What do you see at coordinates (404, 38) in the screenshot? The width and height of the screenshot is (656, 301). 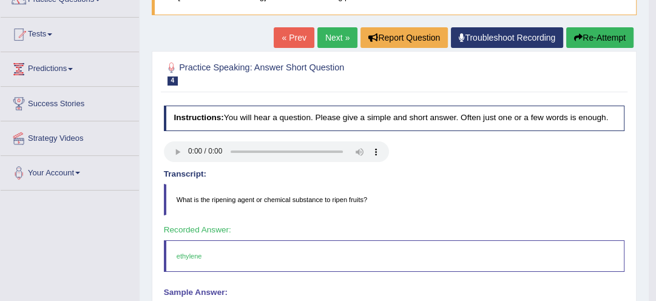 I see `button: Report Question` at bounding box center [404, 38].